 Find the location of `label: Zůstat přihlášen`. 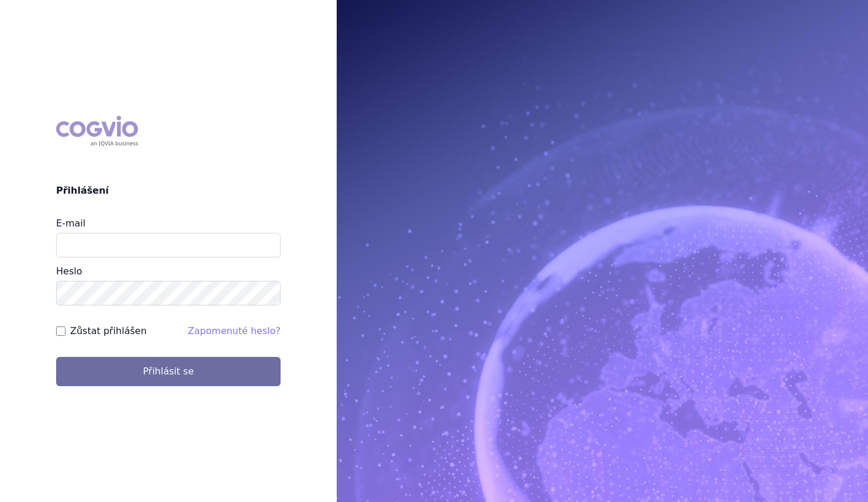

label: Zůstat přihlášen is located at coordinates (108, 331).